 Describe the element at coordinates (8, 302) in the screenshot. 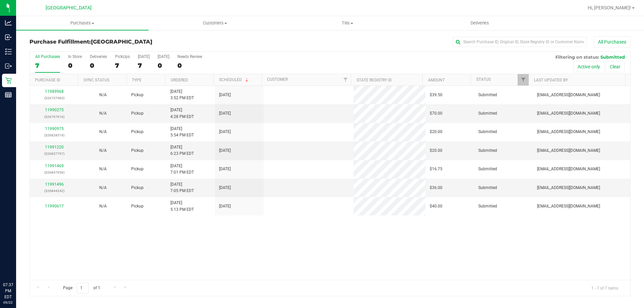

I see `p: 09/22` at that location.